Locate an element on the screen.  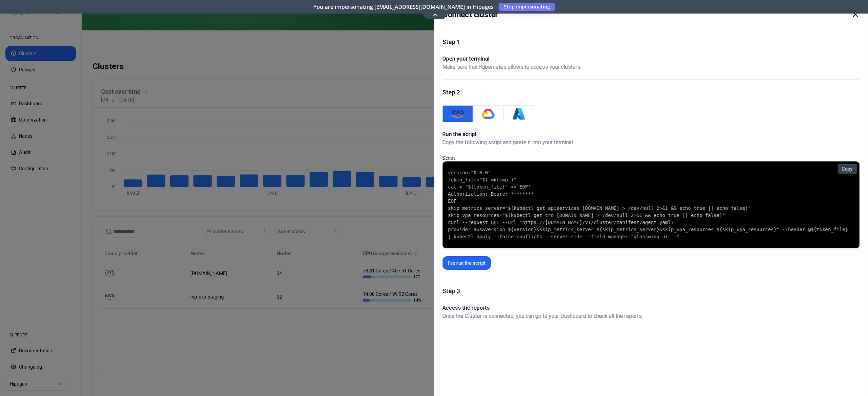
h1: Step 2 is located at coordinates (650, 93).